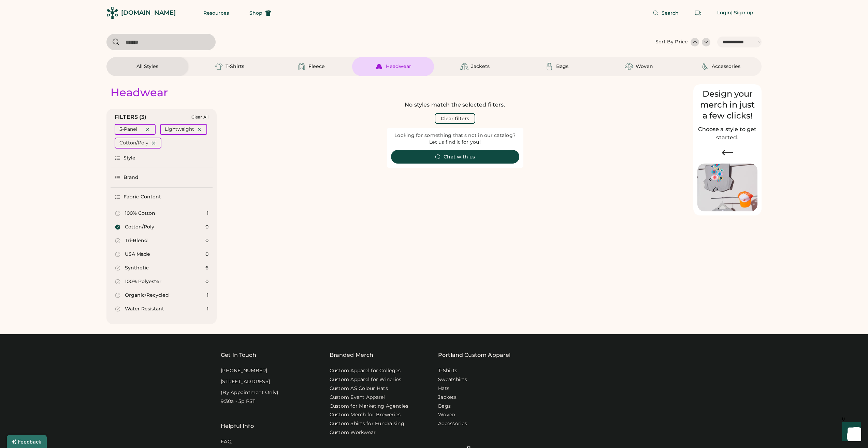 Image resolution: width=868 pixels, height=448 pixels. Describe the element at coordinates (136, 241) in the screenshot. I see `div: Tri-Blend` at that location.